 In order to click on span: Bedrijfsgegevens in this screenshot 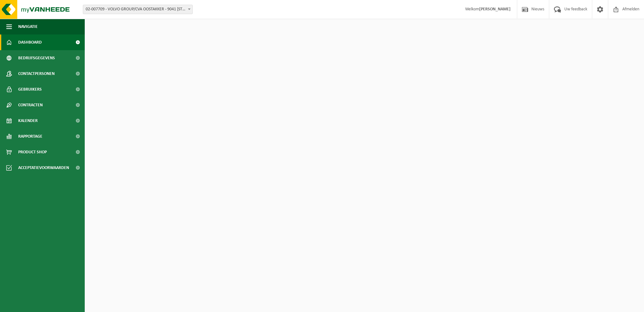, I will do `click(37, 58)`.